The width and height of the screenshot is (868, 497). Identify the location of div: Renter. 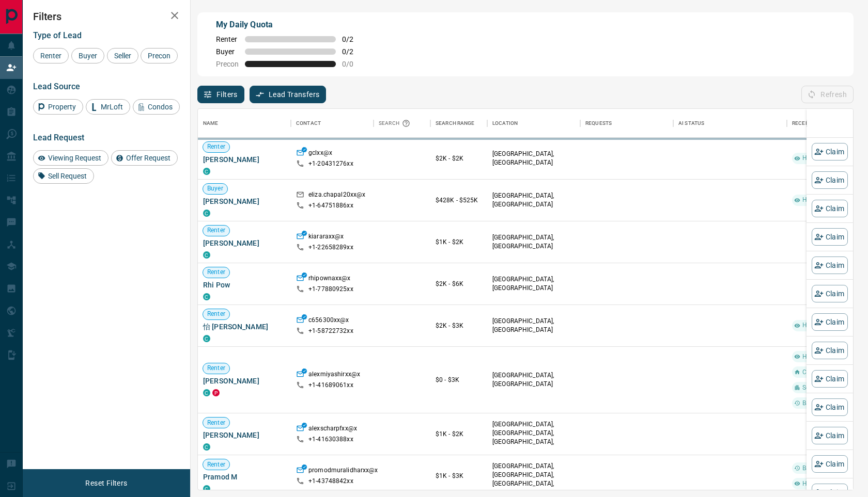
(51, 55).